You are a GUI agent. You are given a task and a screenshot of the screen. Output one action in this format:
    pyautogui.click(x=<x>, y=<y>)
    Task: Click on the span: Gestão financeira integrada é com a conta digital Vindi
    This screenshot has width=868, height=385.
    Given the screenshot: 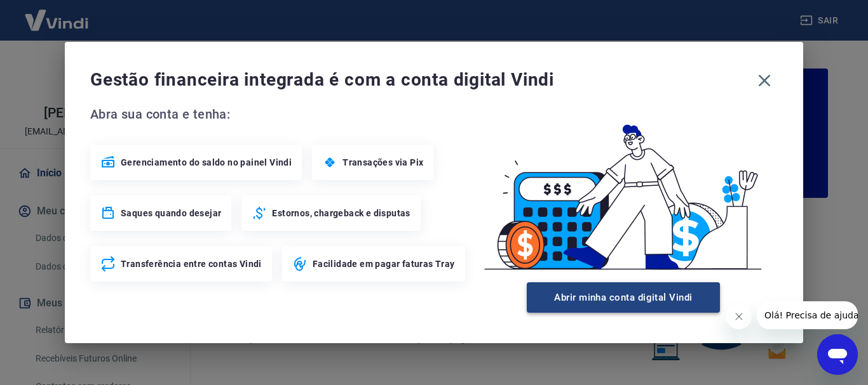 What is the action you would take?
    pyautogui.click(x=420, y=80)
    